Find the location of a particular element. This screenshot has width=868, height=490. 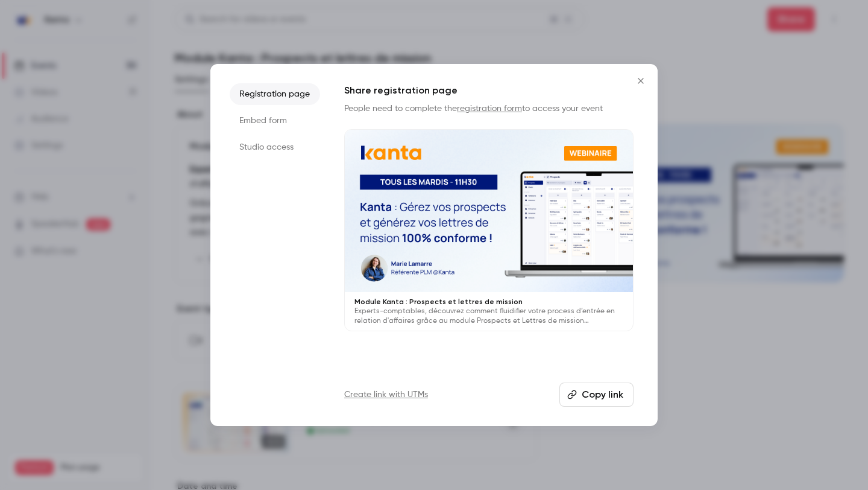

button: Copy link is located at coordinates (596, 395).